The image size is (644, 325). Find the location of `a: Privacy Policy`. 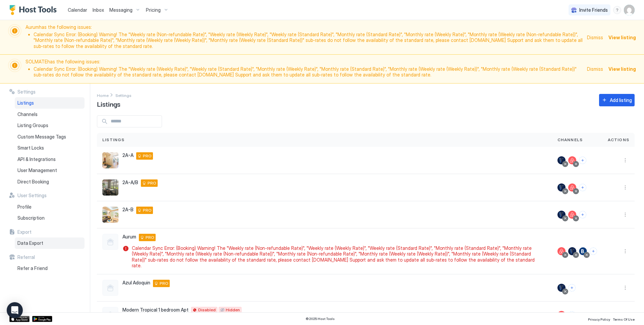

a: Privacy Policy is located at coordinates (599, 319).